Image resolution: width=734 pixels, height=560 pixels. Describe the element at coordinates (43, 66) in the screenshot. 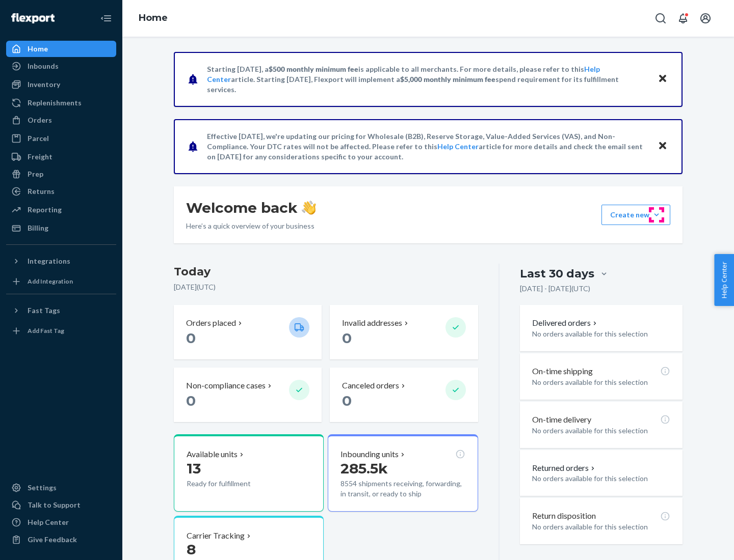

I see `div: Inbounds` at that location.